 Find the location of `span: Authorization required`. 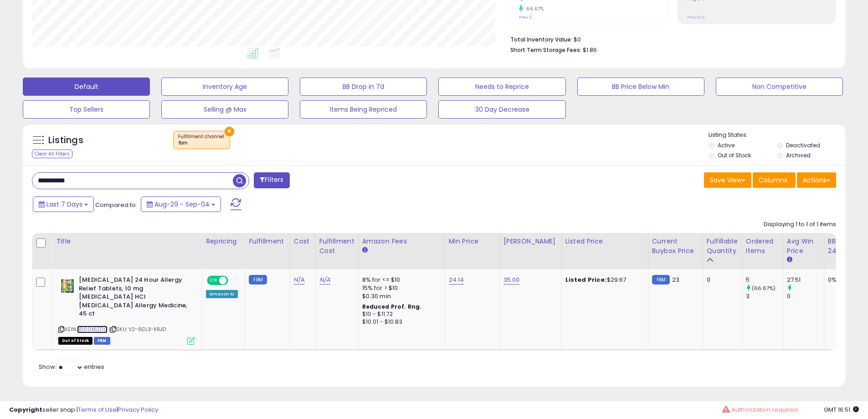

span: Authorization required is located at coordinates (765, 409).